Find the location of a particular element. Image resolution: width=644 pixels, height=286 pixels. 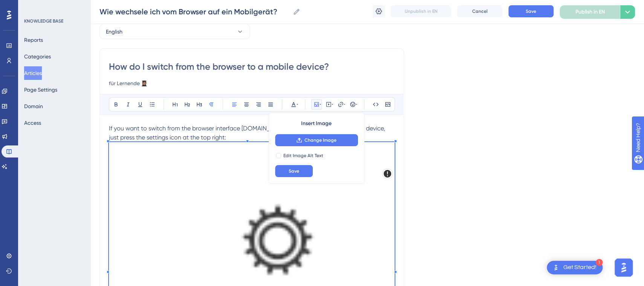

div: Get Started! is located at coordinates (581, 268).